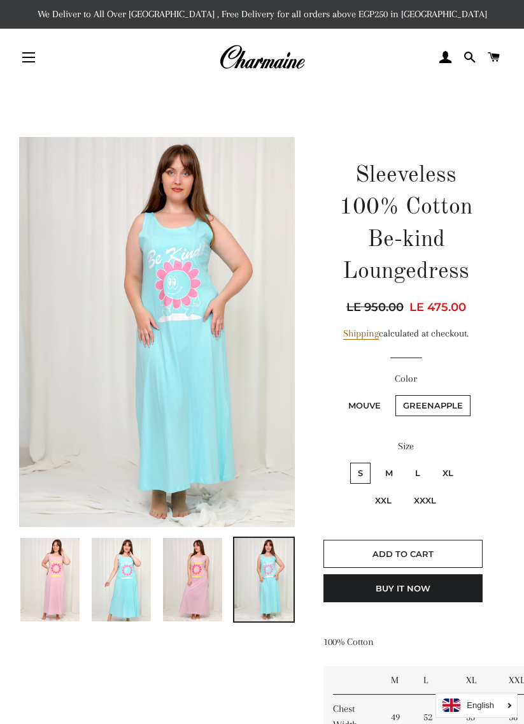 This screenshot has width=524, height=724. What do you see at coordinates (407, 224) in the screenshot?
I see `h1: Sleeveless 100% Cotton Be-kind Loungedress` at bounding box center [407, 224].